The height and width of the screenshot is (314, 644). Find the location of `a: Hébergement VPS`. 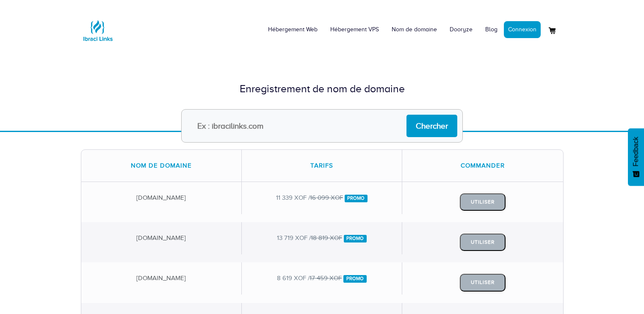

a: Hébergement VPS is located at coordinates (354, 29).